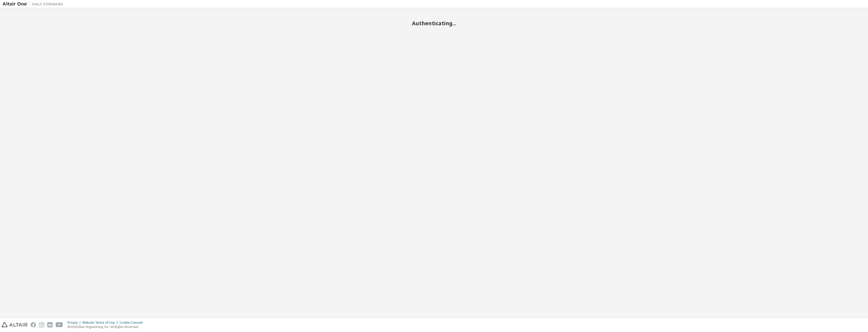  What do you see at coordinates (50, 325) in the screenshot?
I see `img: linkedin.svg` at bounding box center [50, 325].